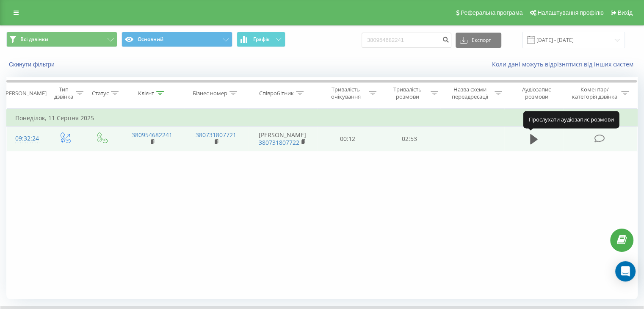 This screenshot has height=309, width=644. Describe the element at coordinates (565, 64) in the screenshot. I see `a: Коли дані можуть відрізнятися вiд інших систем` at that location.